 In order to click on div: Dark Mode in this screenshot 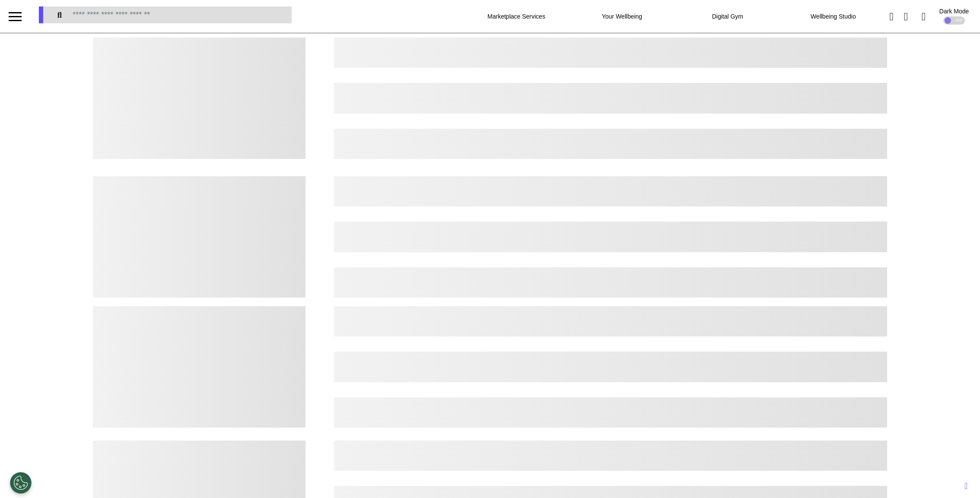, I will do `click(954, 12)`.